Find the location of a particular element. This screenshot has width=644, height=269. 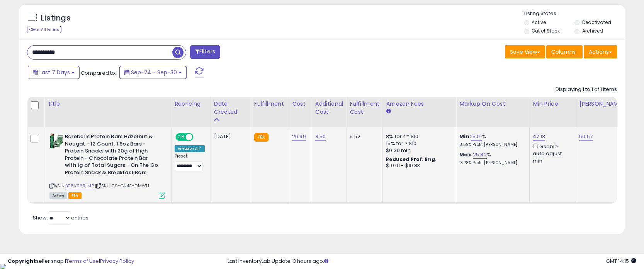

div: $10.01 - $10.83 is located at coordinates (418, 166).